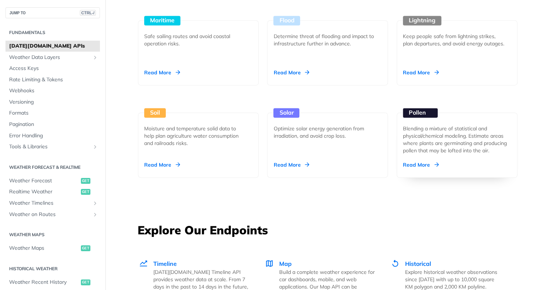  Describe the element at coordinates (162, 21) in the screenshot. I see `div: Maritime` at that location.